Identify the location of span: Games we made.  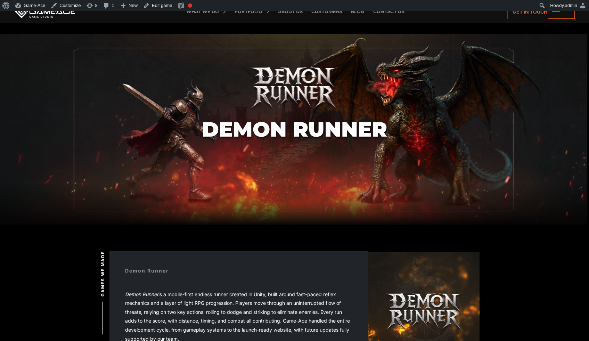
(103, 273).